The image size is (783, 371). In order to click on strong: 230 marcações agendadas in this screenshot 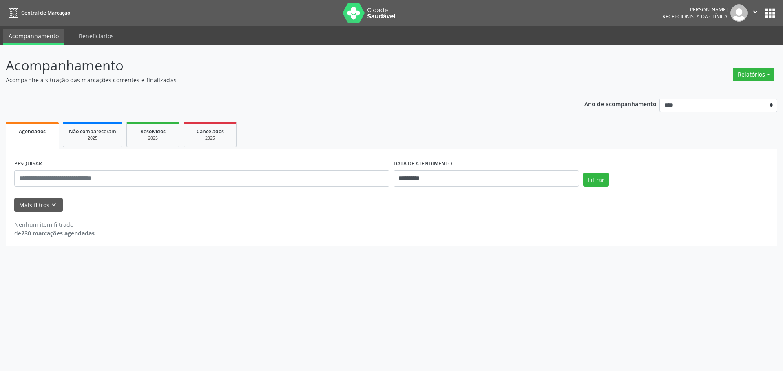, I will do `click(58, 233)`.